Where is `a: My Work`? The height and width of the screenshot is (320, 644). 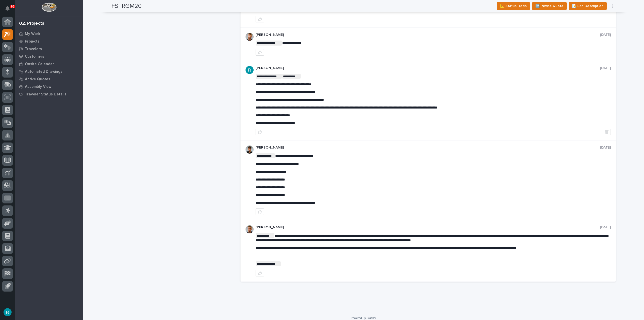 a: My Work is located at coordinates (49, 34).